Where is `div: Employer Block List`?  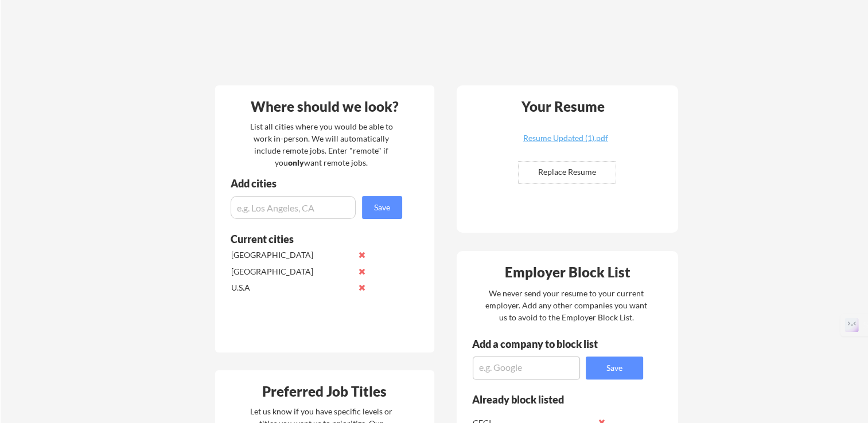
div: Employer Block List is located at coordinates (568, 272).